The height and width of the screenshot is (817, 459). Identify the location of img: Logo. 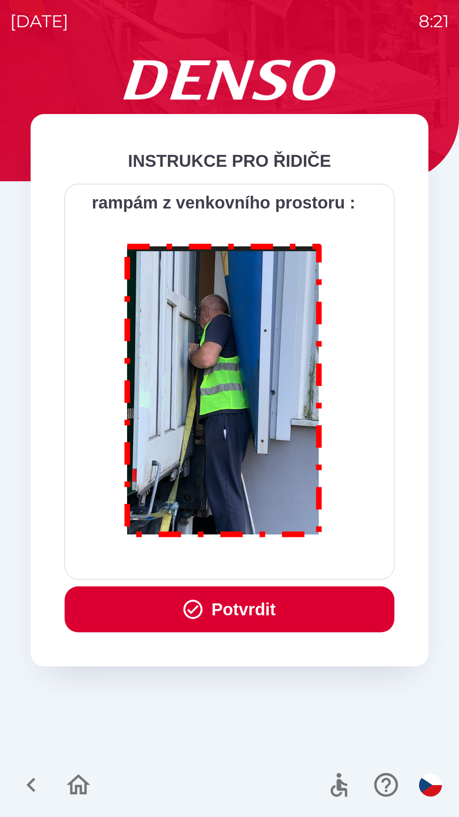
(230, 80).